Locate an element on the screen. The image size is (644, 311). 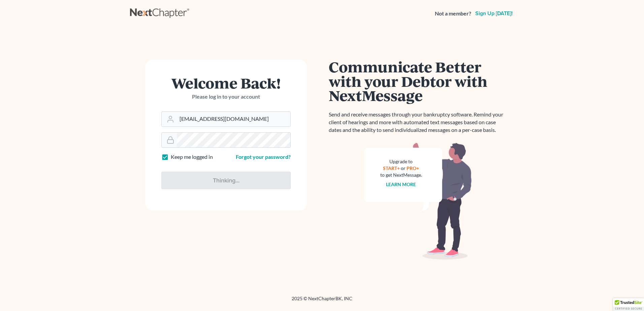
label: Keep me logged in is located at coordinates (191, 157).